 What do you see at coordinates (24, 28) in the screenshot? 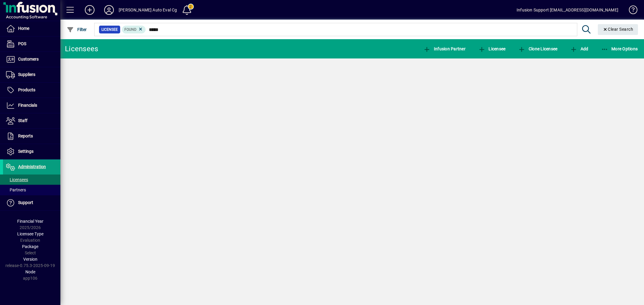
I see `span: Home` at bounding box center [24, 28].